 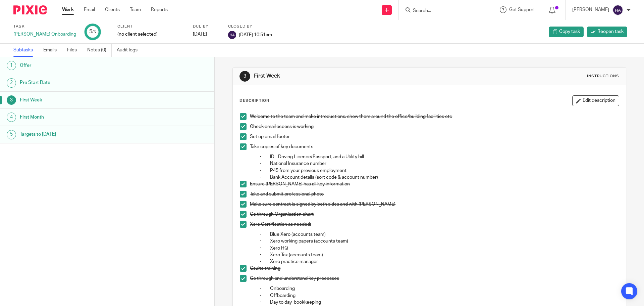 I want to click on a: Subtasks, so click(x=26, y=50).